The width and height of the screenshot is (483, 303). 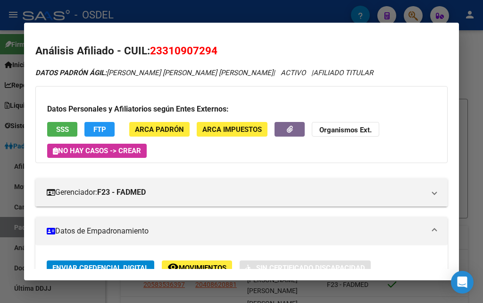 I want to click on mat-icon: remove_red_eye, so click(x=173, y=267).